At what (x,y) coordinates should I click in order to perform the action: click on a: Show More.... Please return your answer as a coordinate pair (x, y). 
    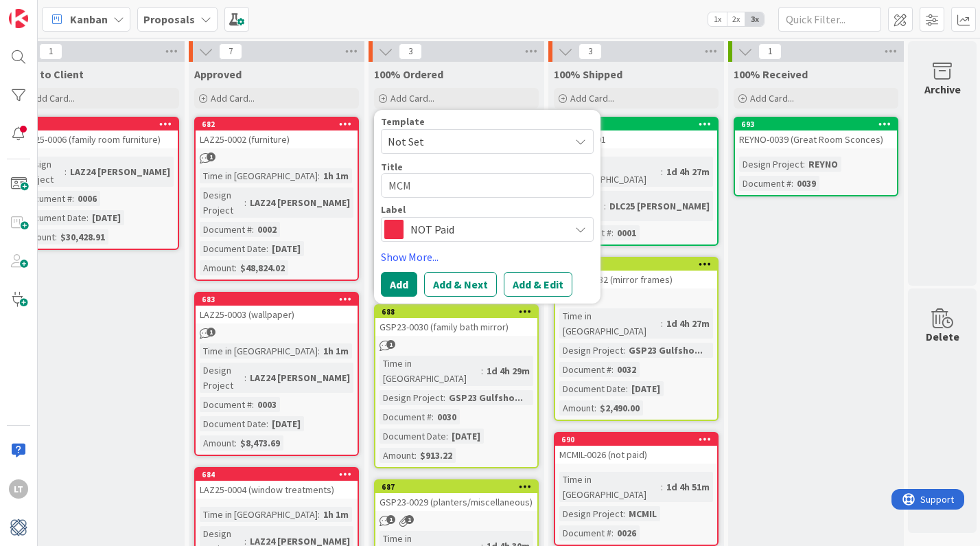
    Looking at the image, I should click on (487, 257).